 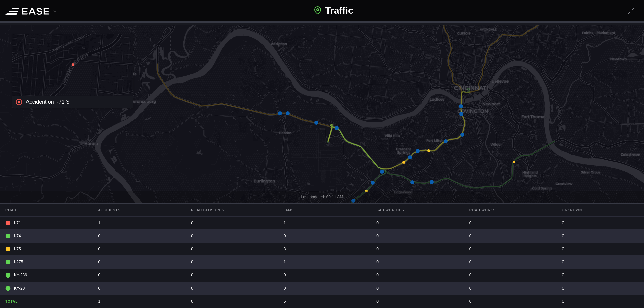 I want to click on div: KY-236, so click(x=43, y=275).